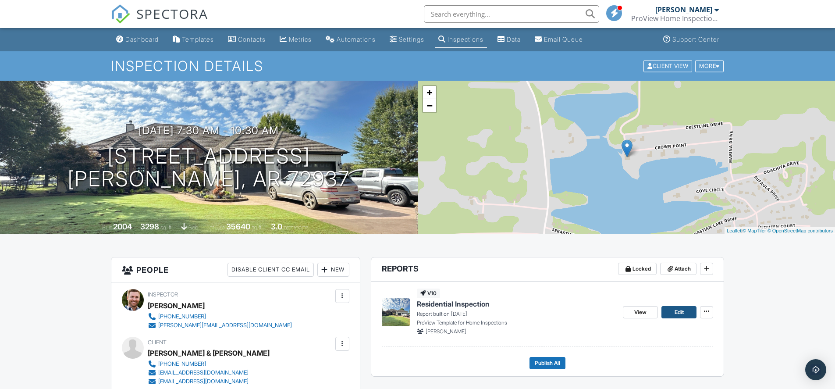  Describe the element at coordinates (461, 39) in the screenshot. I see `a: Inspections` at that location.